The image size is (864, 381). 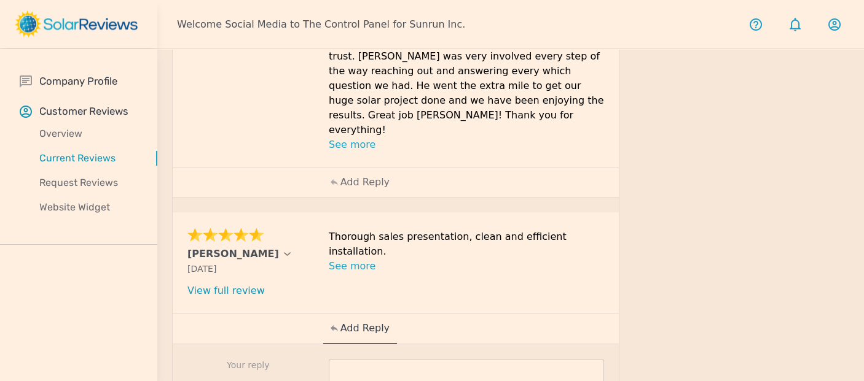 I want to click on p: Current Reviews, so click(x=88, y=158).